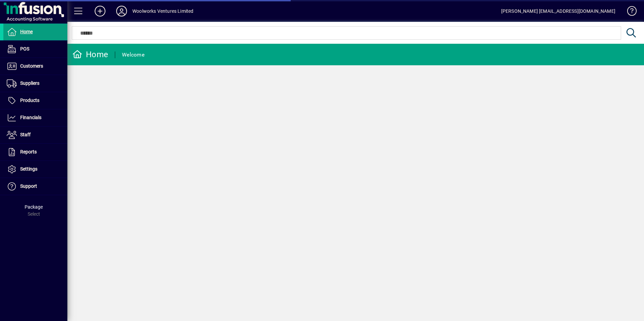 This screenshot has height=321, width=644. What do you see at coordinates (30, 83) in the screenshot?
I see `span: Suppliers` at bounding box center [30, 83].